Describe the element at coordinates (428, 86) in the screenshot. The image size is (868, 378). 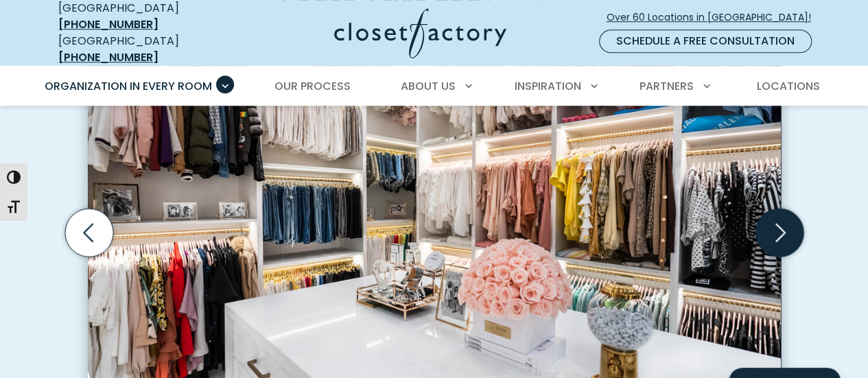
I see `span: About Us` at that location.